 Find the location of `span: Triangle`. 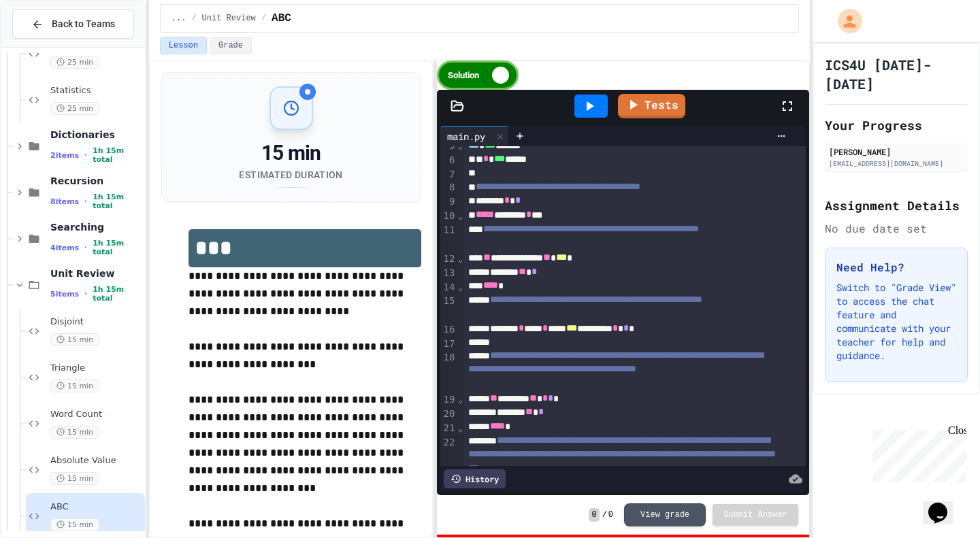

span: Triangle is located at coordinates (96, 368).